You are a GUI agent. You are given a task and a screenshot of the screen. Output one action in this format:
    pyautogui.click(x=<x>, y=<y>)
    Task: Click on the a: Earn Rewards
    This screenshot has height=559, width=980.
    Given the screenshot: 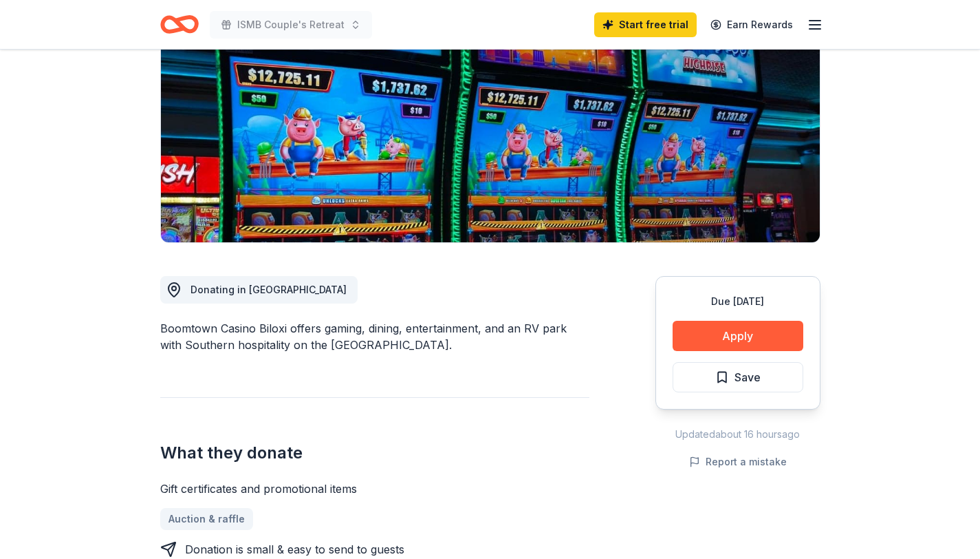 What is the action you would take?
    pyautogui.click(x=752, y=25)
    